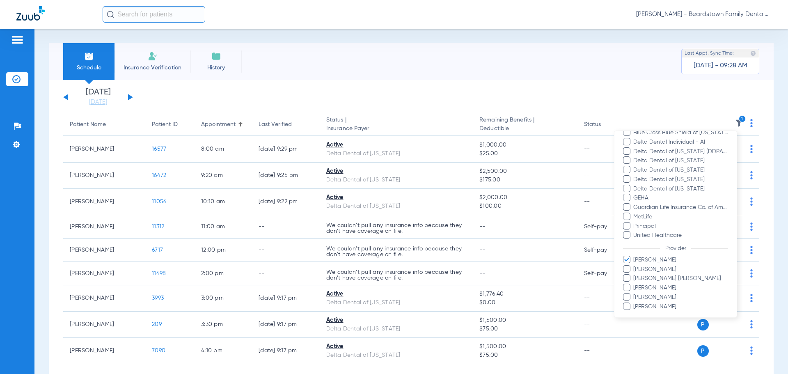  Describe the element at coordinates (680, 142) in the screenshot. I see `span: Delta Dental Individual - AI` at that location.